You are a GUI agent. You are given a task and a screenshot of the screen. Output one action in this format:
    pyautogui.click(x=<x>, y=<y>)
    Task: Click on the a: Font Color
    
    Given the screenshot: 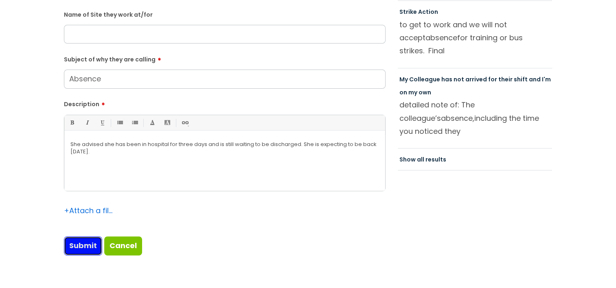 What is the action you would take?
    pyautogui.click(x=152, y=122)
    